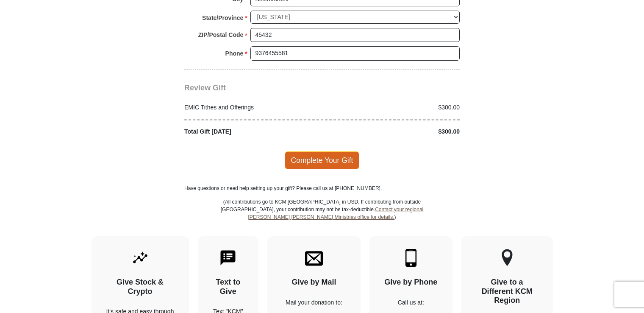 The image size is (644, 313). Describe the element at coordinates (234, 53) in the screenshot. I see `strong: Phone` at that location.